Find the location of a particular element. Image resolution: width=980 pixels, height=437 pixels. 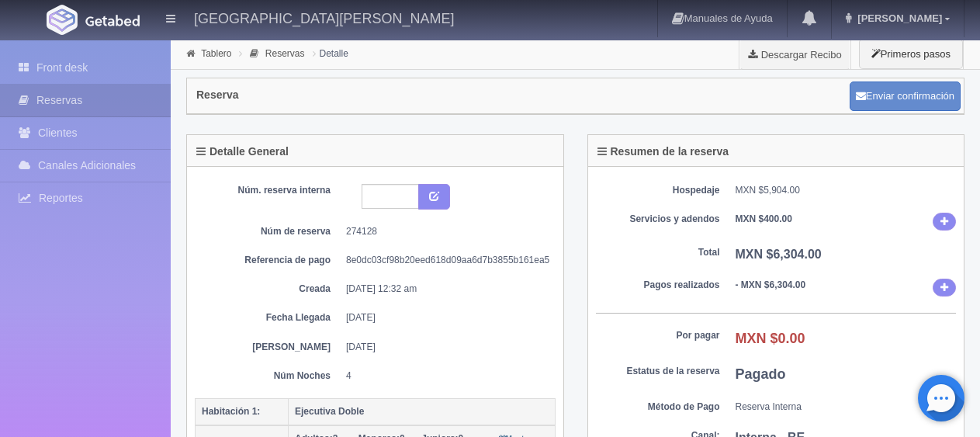

dt: Método de Pago is located at coordinates (658, 407).